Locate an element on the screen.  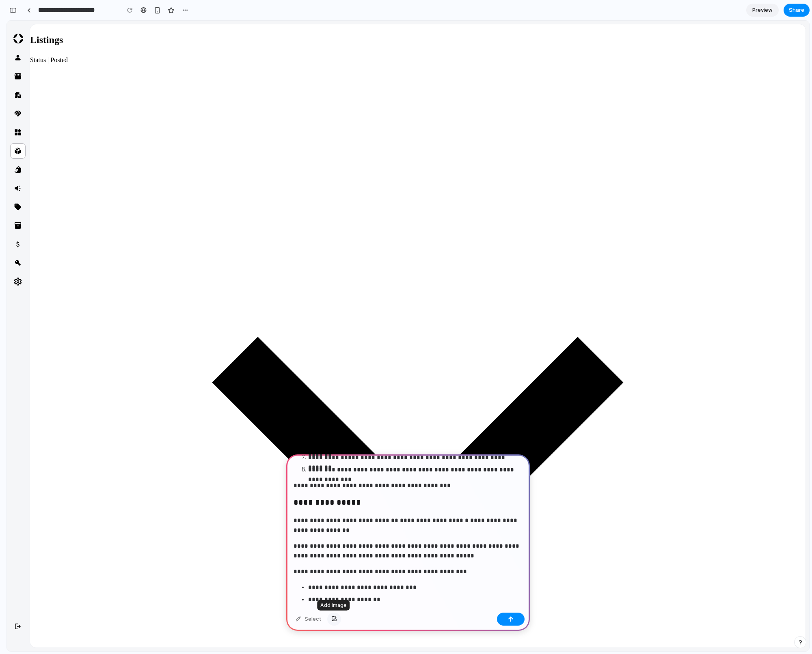
button: Share is located at coordinates (797, 10).